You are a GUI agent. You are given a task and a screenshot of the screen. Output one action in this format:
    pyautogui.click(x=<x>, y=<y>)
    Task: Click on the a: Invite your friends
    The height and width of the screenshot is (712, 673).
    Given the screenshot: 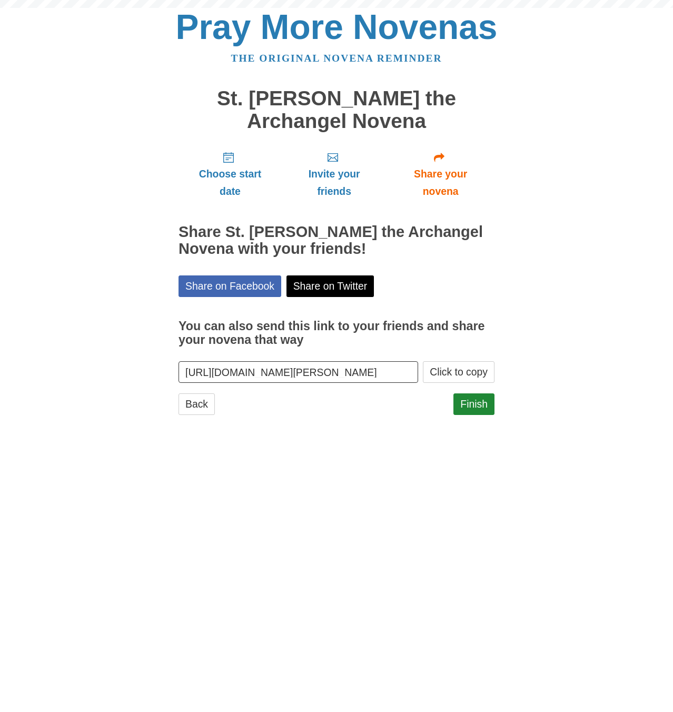 What is the action you would take?
    pyautogui.click(x=334, y=174)
    